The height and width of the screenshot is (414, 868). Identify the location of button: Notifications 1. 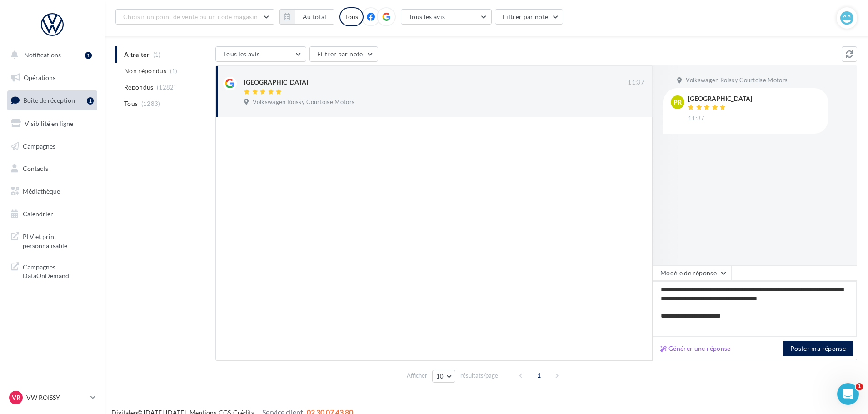
(50, 55).